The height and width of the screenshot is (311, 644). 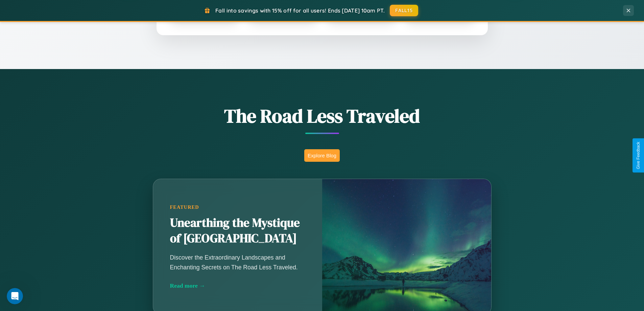 What do you see at coordinates (238, 286) in the screenshot?
I see `div: Read more →` at bounding box center [238, 286].